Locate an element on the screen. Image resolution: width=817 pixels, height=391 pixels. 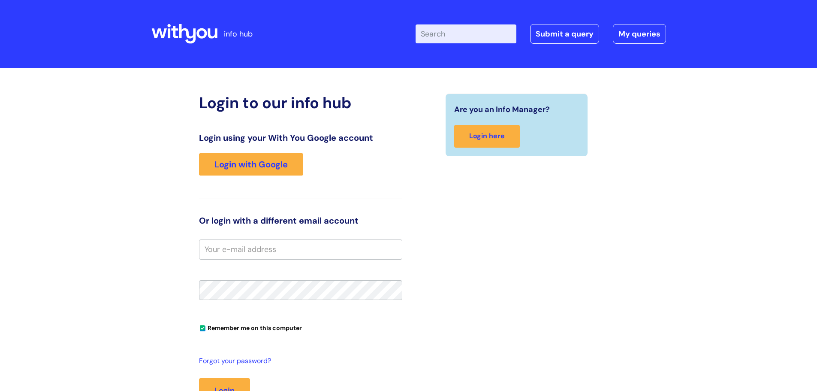
h2: Login to our info hub is located at coordinates (301, 103).